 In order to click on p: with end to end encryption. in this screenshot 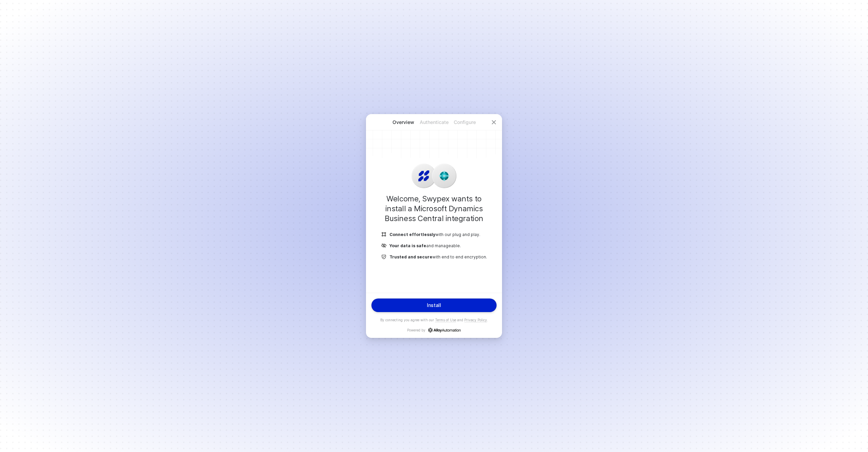, I will do `click(438, 257)`.